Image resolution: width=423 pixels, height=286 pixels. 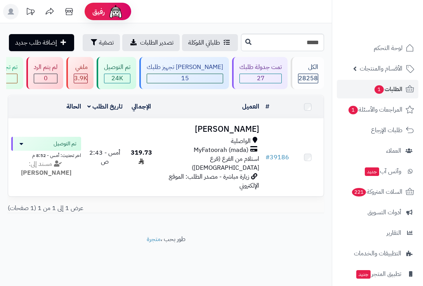 What do you see at coordinates (378, 130) in the screenshot?
I see `a: طلبات الإرجاع` at bounding box center [378, 130].